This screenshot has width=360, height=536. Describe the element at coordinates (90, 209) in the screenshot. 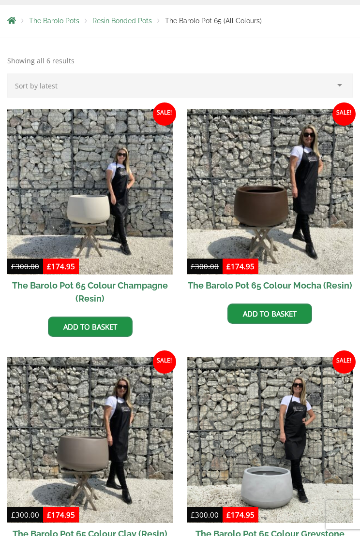

I see `a: Sale! The Barolo Pot 65 Colour Champagne (Resin)` at that location.